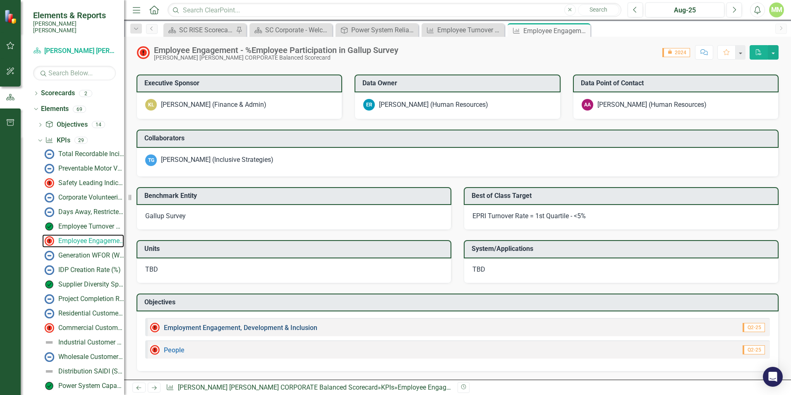 This screenshot has width=791, height=395. Describe the element at coordinates (83, 154) in the screenshot. I see `a: Total Recordable Incident Rate (TRIR)` at that location.